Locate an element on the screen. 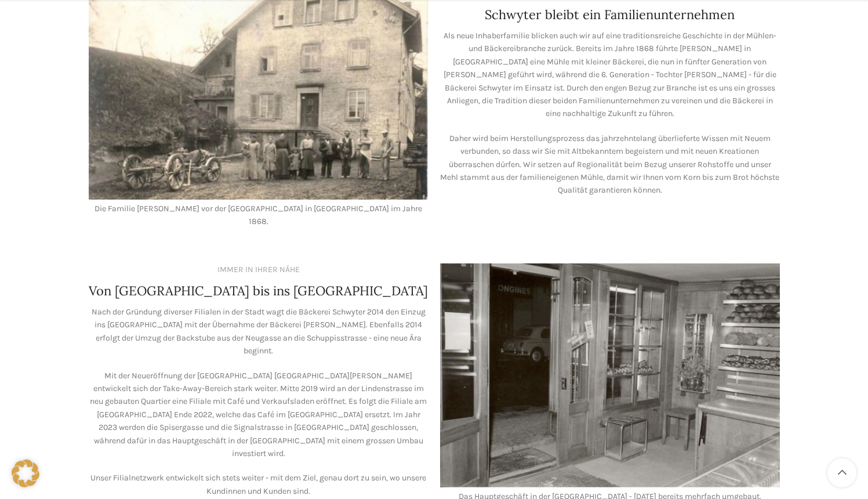  div: IMMER IN IHRER NÄHE is located at coordinates (258, 270).